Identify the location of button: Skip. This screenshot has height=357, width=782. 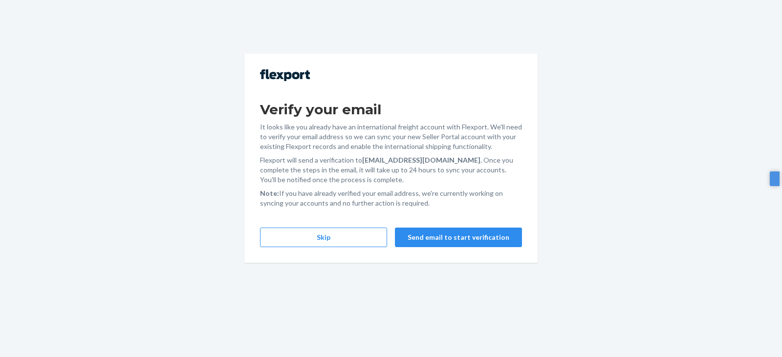
(324, 238).